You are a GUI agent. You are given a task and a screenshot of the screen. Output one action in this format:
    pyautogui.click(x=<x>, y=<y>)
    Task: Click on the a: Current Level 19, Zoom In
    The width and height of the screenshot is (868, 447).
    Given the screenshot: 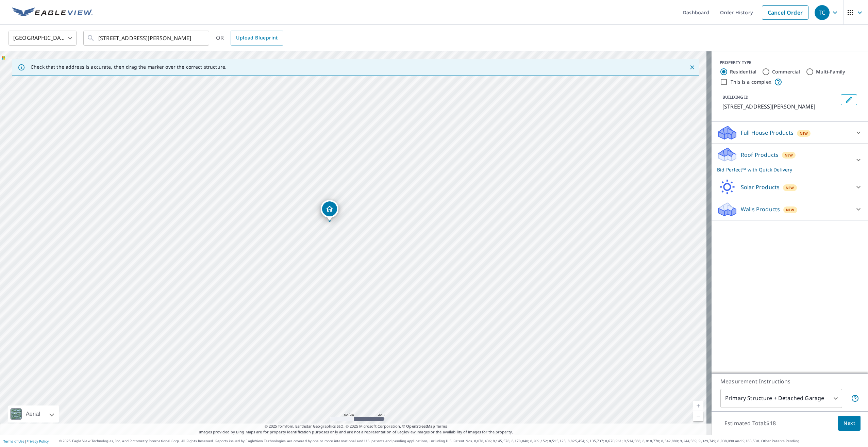 What is the action you would take?
    pyautogui.click(x=698, y=406)
    